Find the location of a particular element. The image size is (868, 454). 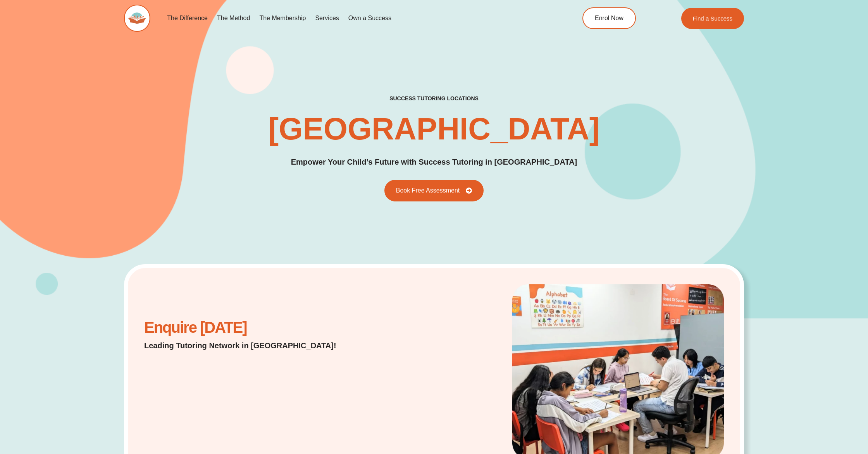

a: The Membership is located at coordinates (283, 19).